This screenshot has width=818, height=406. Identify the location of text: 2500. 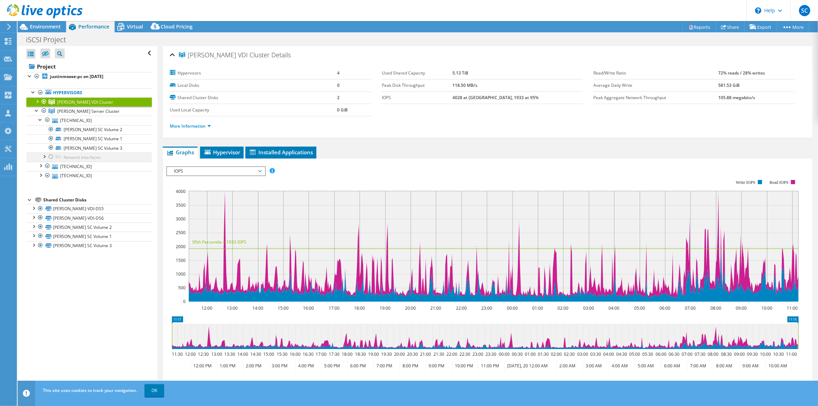
(181, 232).